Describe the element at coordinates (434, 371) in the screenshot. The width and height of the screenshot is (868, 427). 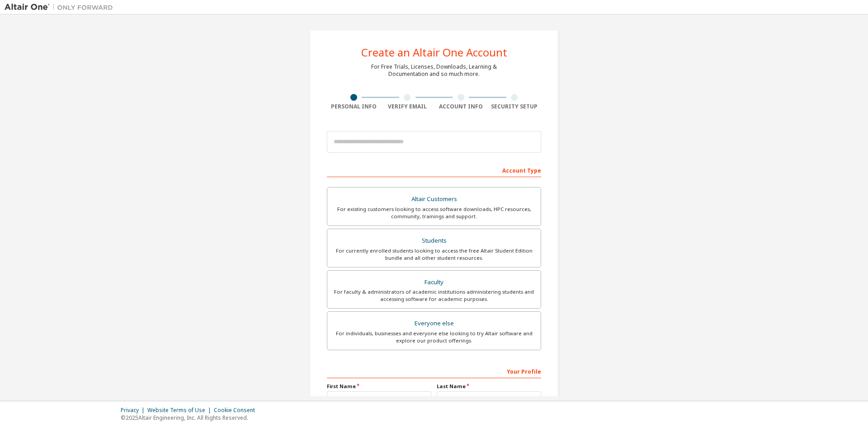
I see `div: Your Profile` at that location.